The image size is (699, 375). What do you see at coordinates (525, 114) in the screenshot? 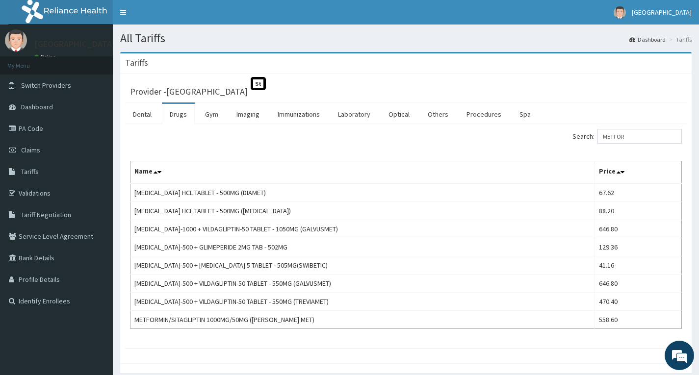
I see `a: Spa` at bounding box center [525, 114].